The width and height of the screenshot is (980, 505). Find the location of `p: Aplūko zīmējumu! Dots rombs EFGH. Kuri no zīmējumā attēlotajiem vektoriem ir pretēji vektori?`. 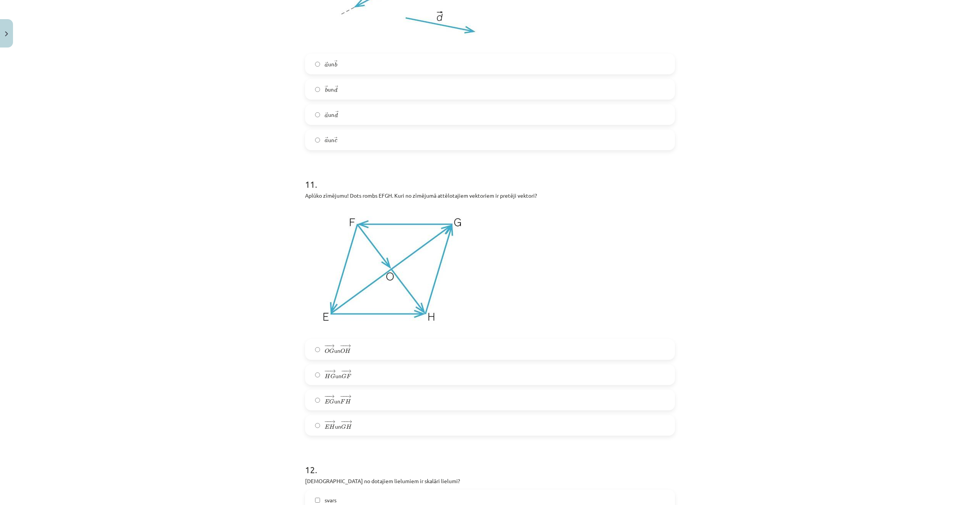

p: Aplūko zīmējumu! Dots rombs EFGH. Kuri no zīmējumā attēlotajiem vektoriem ir pretēji vektori? is located at coordinates (490, 195).